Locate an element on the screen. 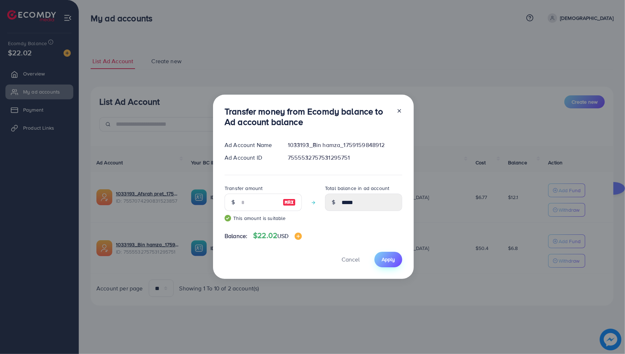 The image size is (625, 354). label: Transfer amount is located at coordinates (243, 188).